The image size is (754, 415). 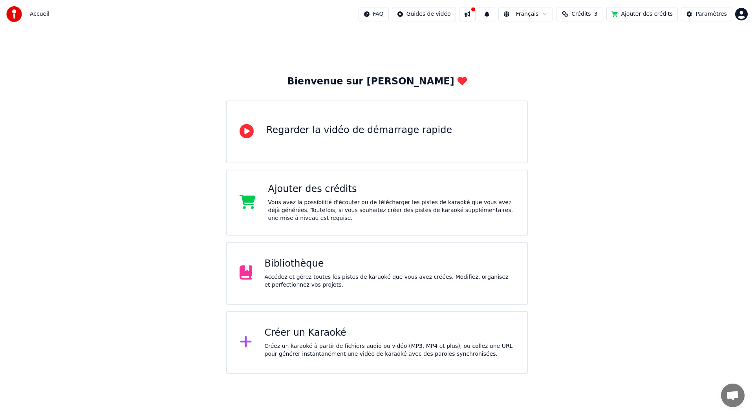 What do you see at coordinates (14, 14) in the screenshot?
I see `img: youka` at bounding box center [14, 14].